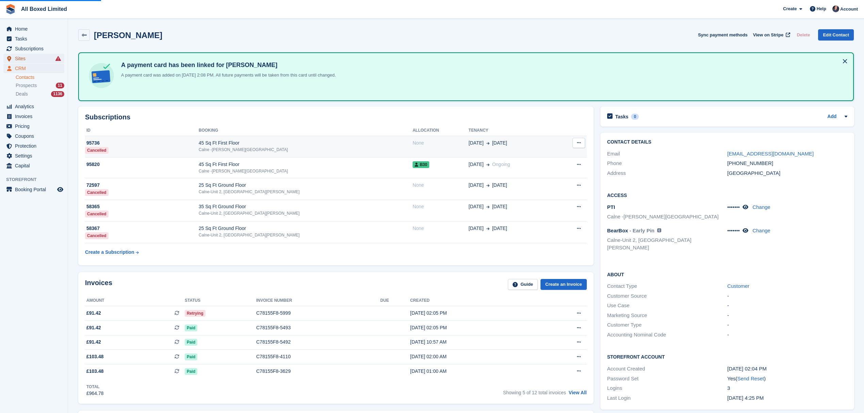  I want to click on div: C78155F8-5999, so click(318, 313).